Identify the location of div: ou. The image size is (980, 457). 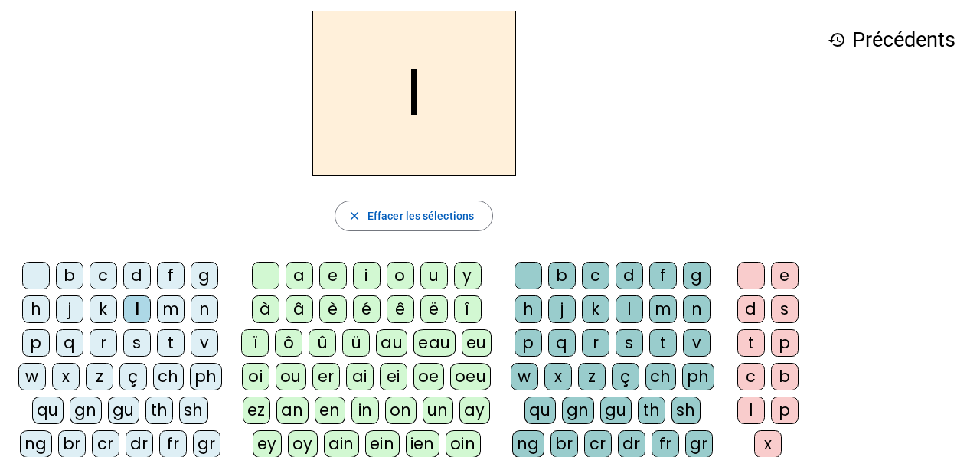
(291, 377).